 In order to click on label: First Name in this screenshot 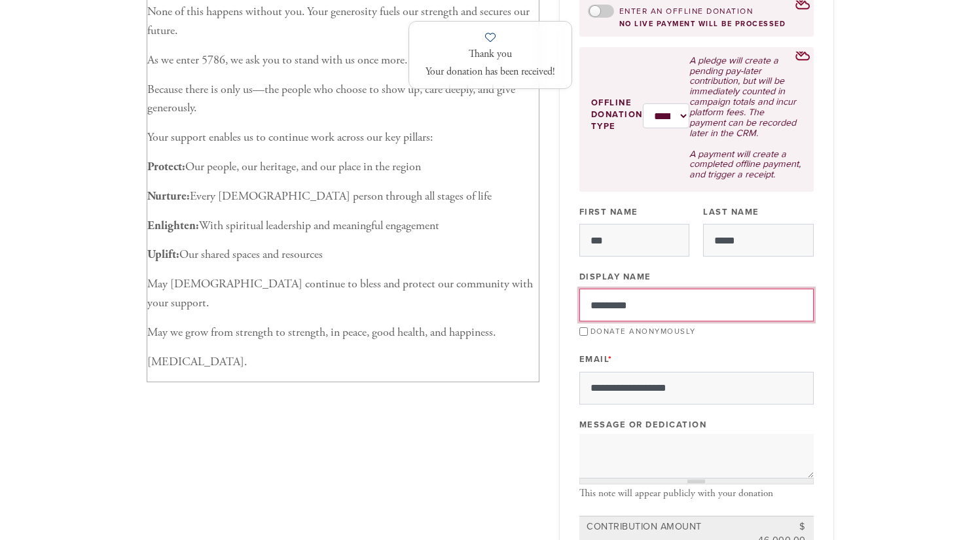, I will do `click(609, 212)`.